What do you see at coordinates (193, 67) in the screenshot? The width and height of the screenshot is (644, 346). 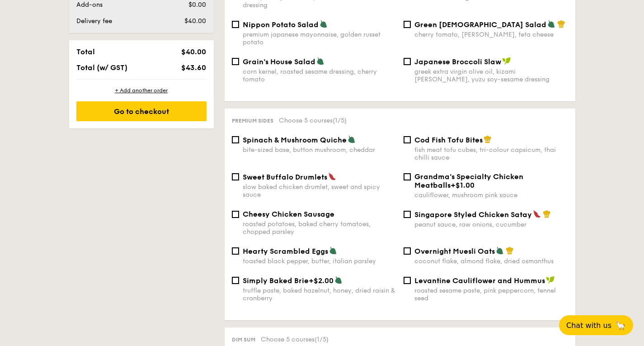 I see `span: $43.60` at bounding box center [193, 67].